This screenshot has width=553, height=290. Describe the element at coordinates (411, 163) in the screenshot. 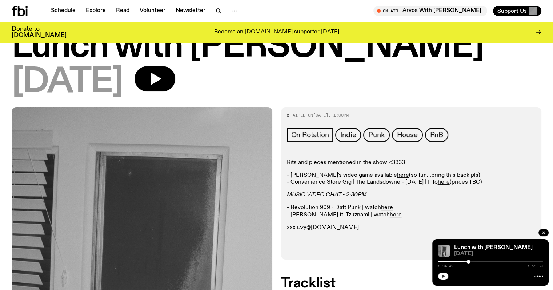

I see `p: Bits and pieces mentioned in the show <3333` at that location.